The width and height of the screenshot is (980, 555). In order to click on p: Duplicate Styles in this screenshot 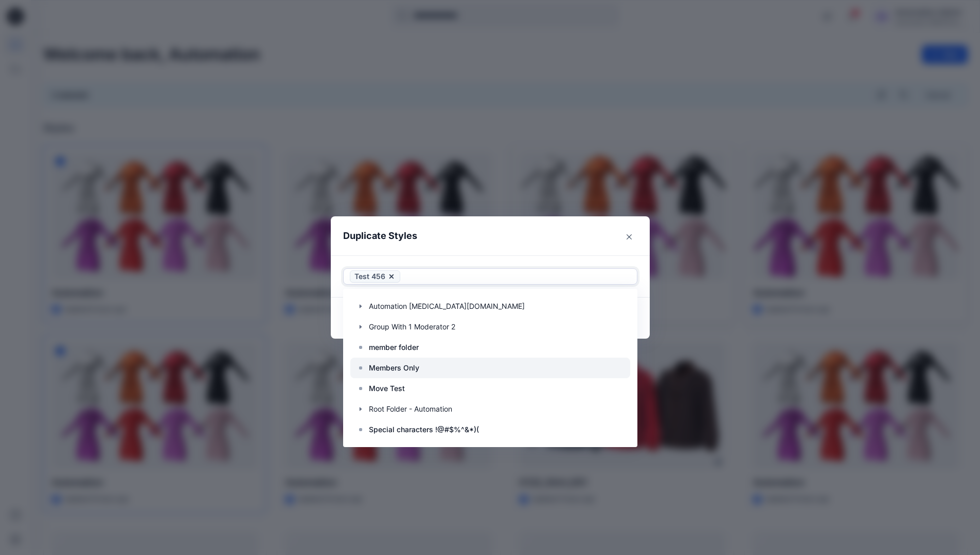, I will do `click(380, 236)`.